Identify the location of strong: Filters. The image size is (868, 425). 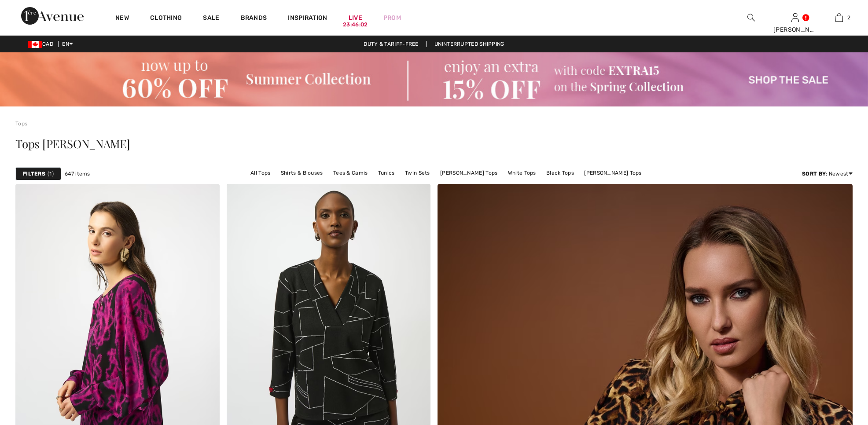
(34, 174).